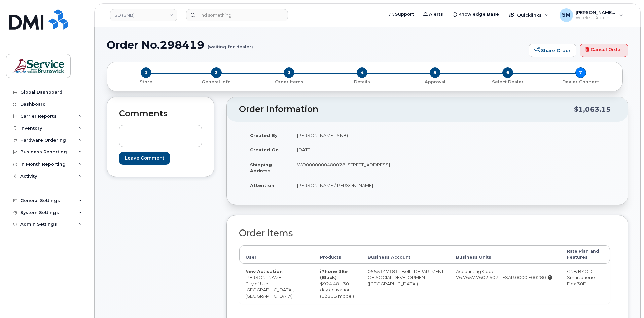 This screenshot has height=318, width=644. What do you see at coordinates (435, 81) in the screenshot?
I see `a: 5 Approval` at bounding box center [435, 81].